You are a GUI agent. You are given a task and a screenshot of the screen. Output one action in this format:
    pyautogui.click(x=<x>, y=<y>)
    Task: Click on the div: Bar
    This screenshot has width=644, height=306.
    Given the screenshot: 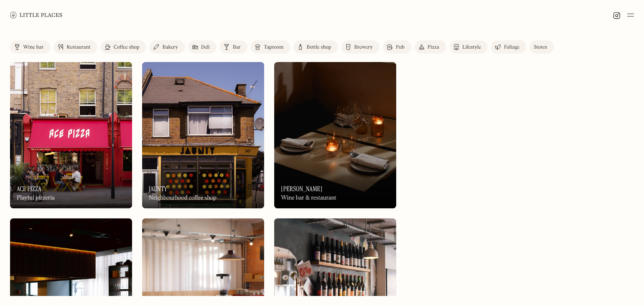 What is the action you would take?
    pyautogui.click(x=236, y=47)
    